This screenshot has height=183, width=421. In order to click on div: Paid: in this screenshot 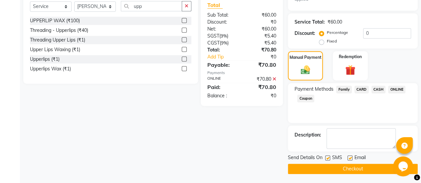, I will do `click(222, 87)`.